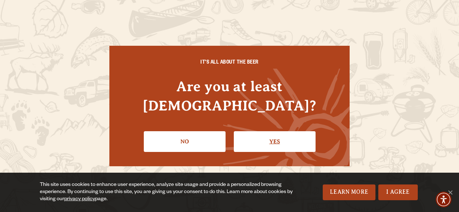 This screenshot has height=212, width=459. Describe the element at coordinates (443, 200) in the screenshot. I see `div: Accessibility Menu` at that location.